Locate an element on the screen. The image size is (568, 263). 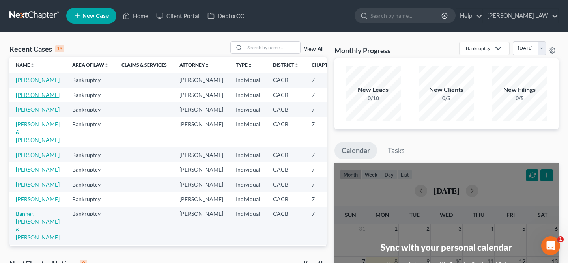
a: Area of Lawunfold_more is located at coordinates (90, 65).